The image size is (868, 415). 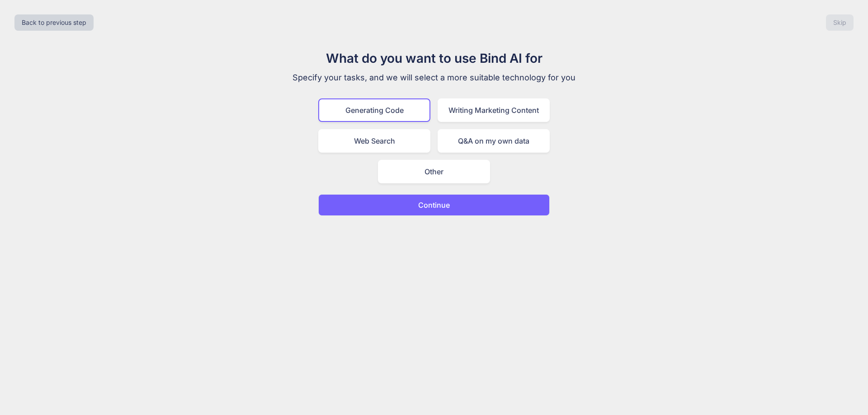 I want to click on div: Generating Code, so click(x=374, y=110).